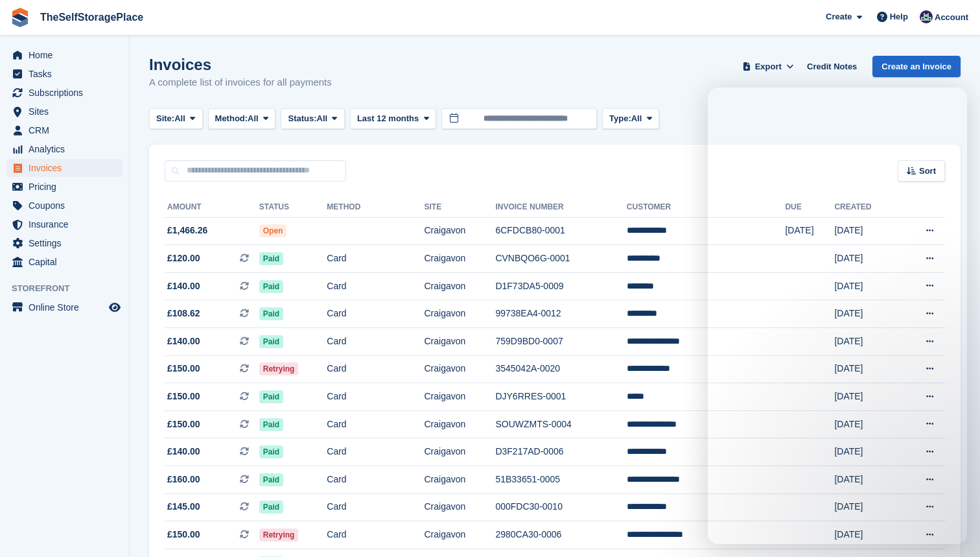 The image size is (980, 557). I want to click on span: Online Store, so click(67, 307).